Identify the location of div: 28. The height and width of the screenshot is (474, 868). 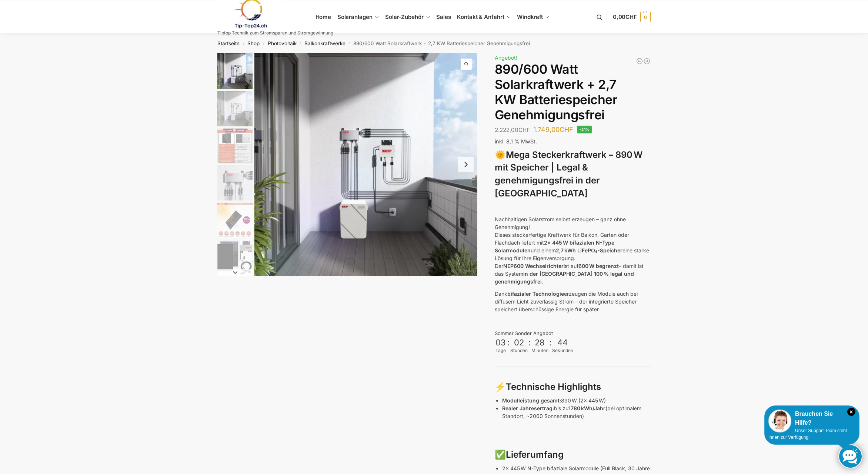
(540, 343).